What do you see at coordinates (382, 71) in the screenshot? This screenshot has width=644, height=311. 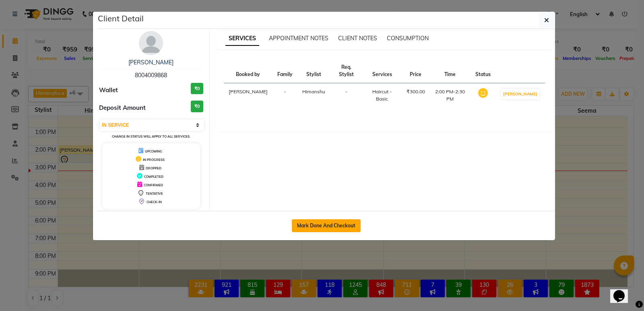 I see `th: Services` at bounding box center [382, 71].